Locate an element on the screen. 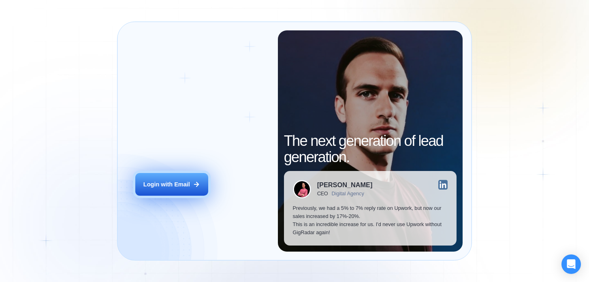 The height and width of the screenshot is (282, 589). div: Open Intercom Messenger is located at coordinates (571, 264).